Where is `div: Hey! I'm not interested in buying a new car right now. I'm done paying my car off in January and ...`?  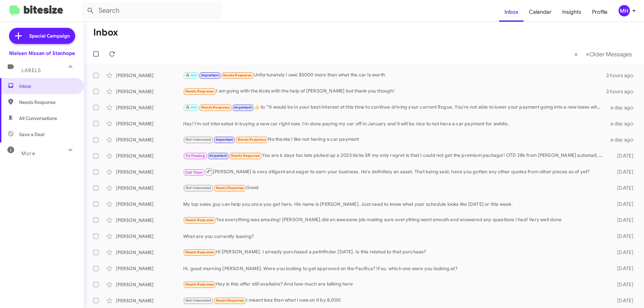 div: Hey! I'm not interested in buying a new car right now. I'm done paying my car off in January and ... is located at coordinates (395, 124).